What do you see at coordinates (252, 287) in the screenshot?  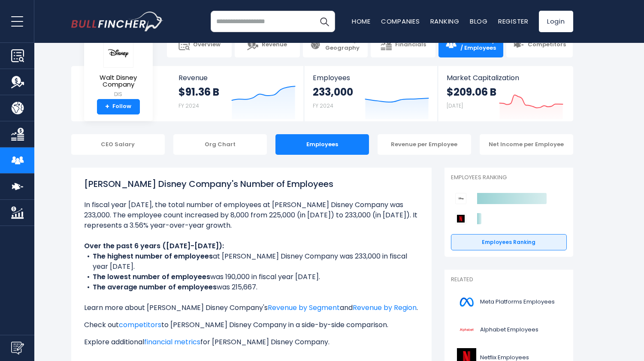 I see `li: was 215,667.` at bounding box center [252, 287].